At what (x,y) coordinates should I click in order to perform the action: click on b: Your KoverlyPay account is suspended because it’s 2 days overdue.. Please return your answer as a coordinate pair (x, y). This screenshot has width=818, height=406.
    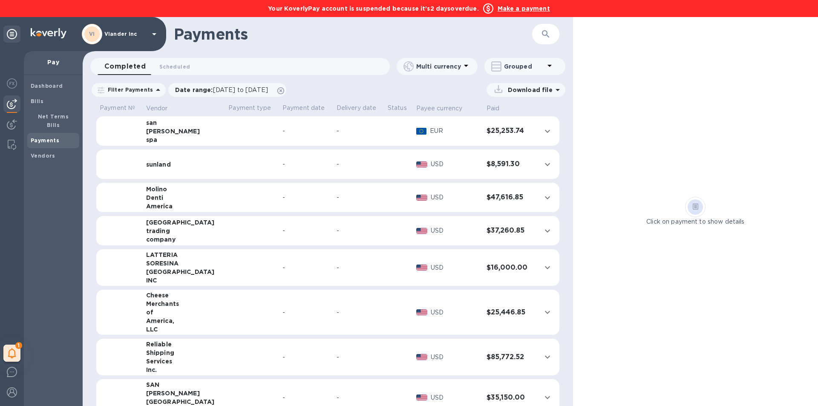
    Looking at the image, I should click on (373, 9).